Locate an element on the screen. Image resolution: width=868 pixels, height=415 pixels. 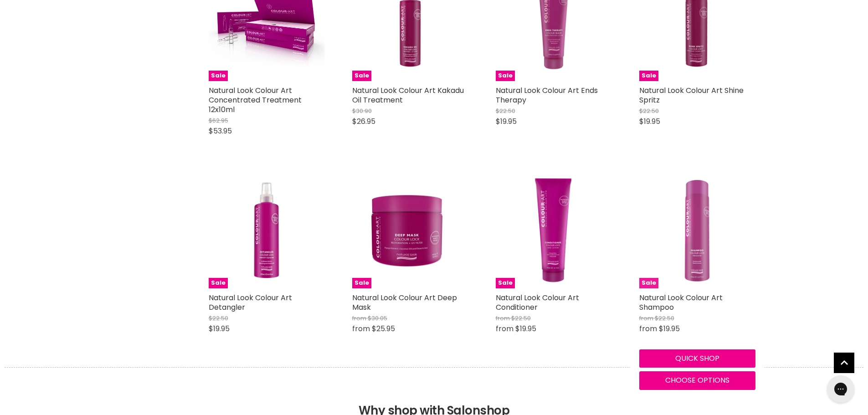
a: Natural Look Colour Art Deep Mask is located at coordinates (404, 302).